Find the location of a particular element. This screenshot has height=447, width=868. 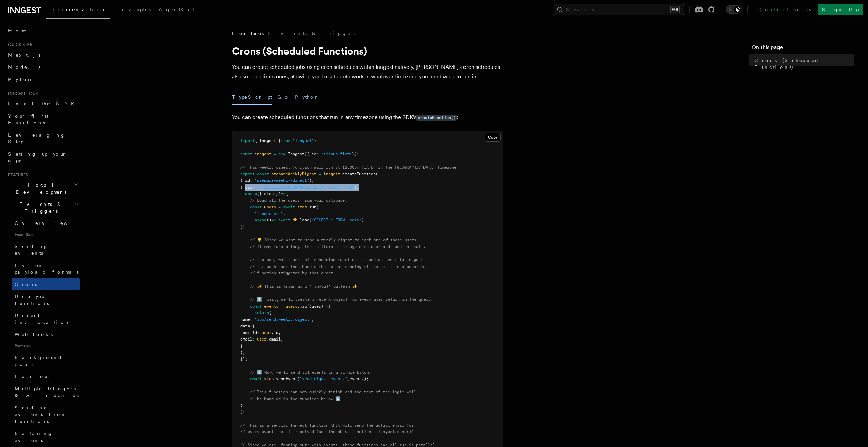

a: Sending events is located at coordinates (46, 249).